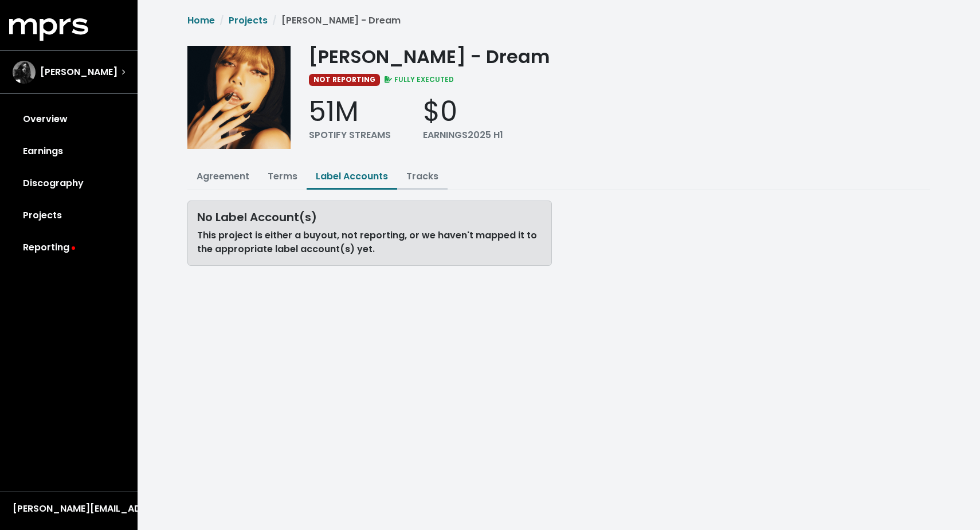 The height and width of the screenshot is (530, 980). I want to click on a: mprs logo, so click(49, 28).